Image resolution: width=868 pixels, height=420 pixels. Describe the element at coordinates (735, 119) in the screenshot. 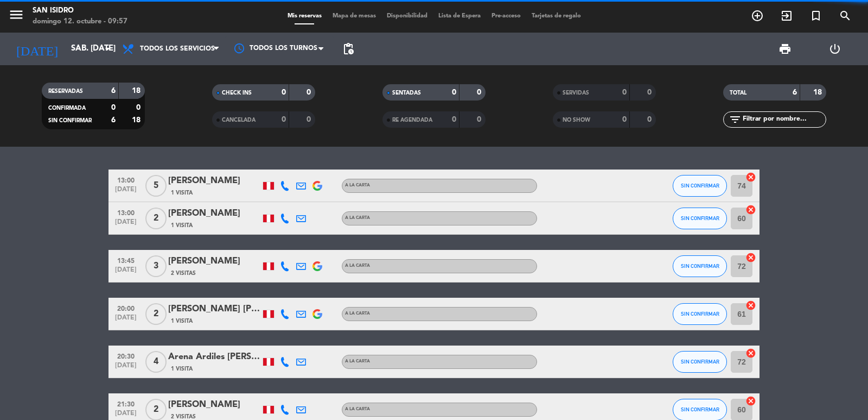

I see `i: filter_list` at that location.